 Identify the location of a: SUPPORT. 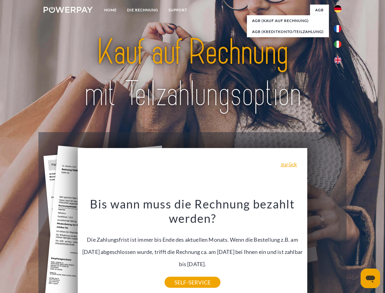
(178, 10).